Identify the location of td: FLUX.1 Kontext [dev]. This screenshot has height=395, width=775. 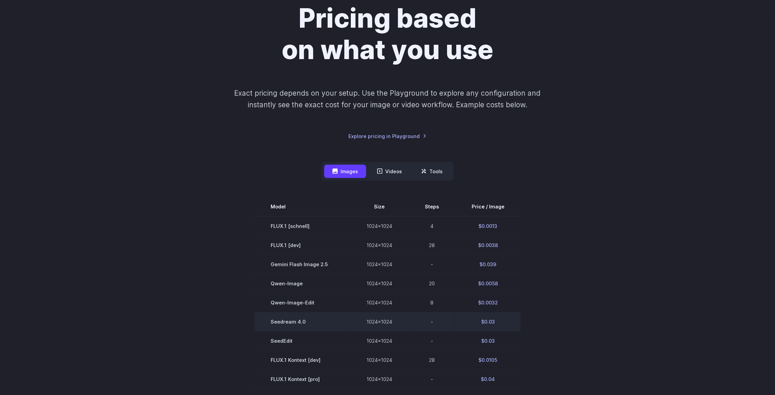
(302, 360).